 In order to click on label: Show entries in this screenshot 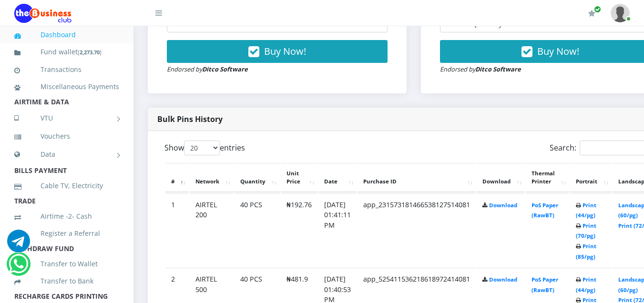, I will do `click(204, 148)`.